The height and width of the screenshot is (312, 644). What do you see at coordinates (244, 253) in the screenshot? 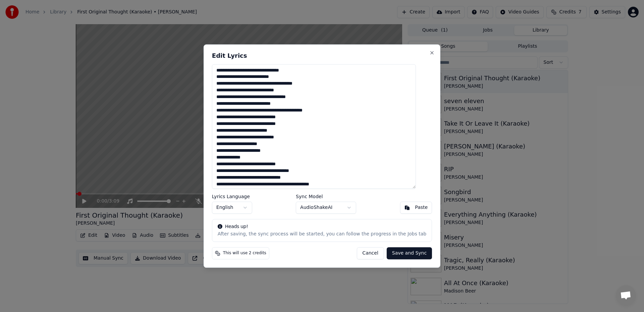
I see `span: This will use 2 credits` at bounding box center [244, 253].